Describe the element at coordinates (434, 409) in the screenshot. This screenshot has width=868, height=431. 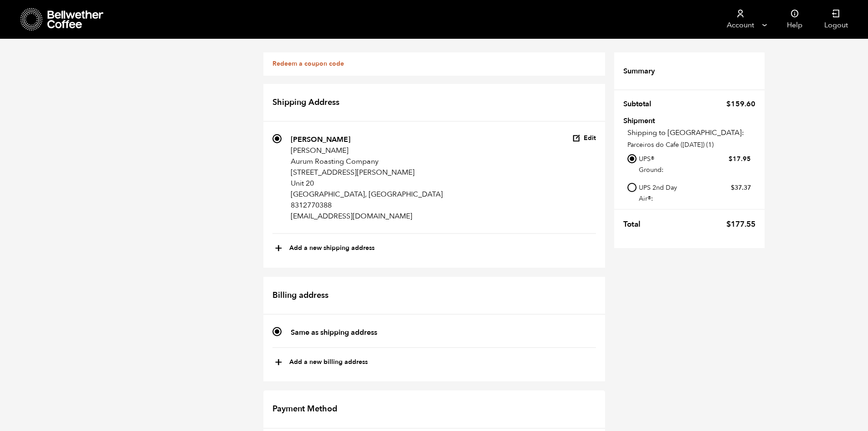
I see `h2: Payment Method` at that location.